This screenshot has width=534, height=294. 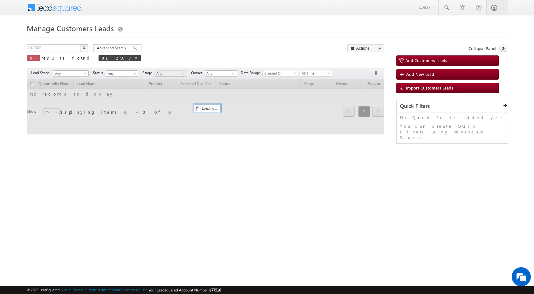 What do you see at coordinates (252, 73) in the screenshot?
I see `span: Date Range` at bounding box center [252, 73].